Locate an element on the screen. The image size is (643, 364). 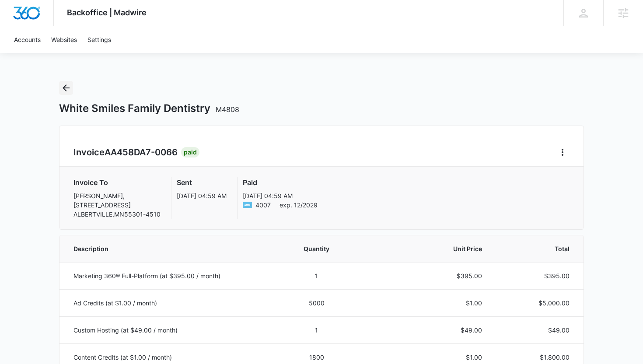
button: Back is located at coordinates (66, 88).